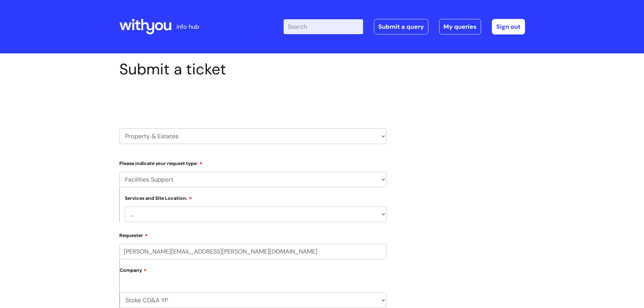 The width and height of the screenshot is (644, 308). Describe the element at coordinates (253, 234) in the screenshot. I see `label: Requester` at that location.